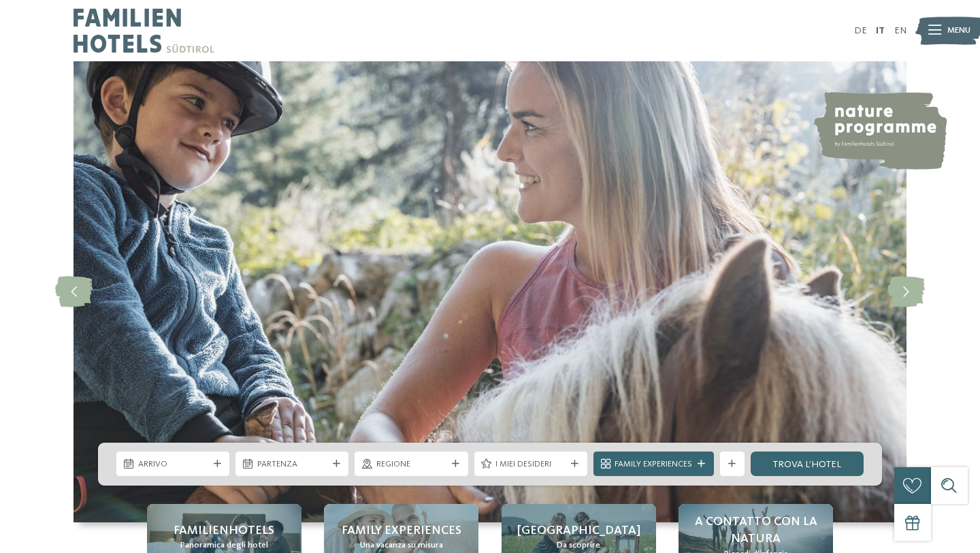  I want to click on a: nature programme by Familienhotels Südtirol, so click(879, 131).